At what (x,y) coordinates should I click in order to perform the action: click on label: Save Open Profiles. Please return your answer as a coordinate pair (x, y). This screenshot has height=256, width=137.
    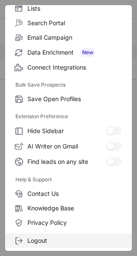
    Looking at the image, I should click on (68, 99).